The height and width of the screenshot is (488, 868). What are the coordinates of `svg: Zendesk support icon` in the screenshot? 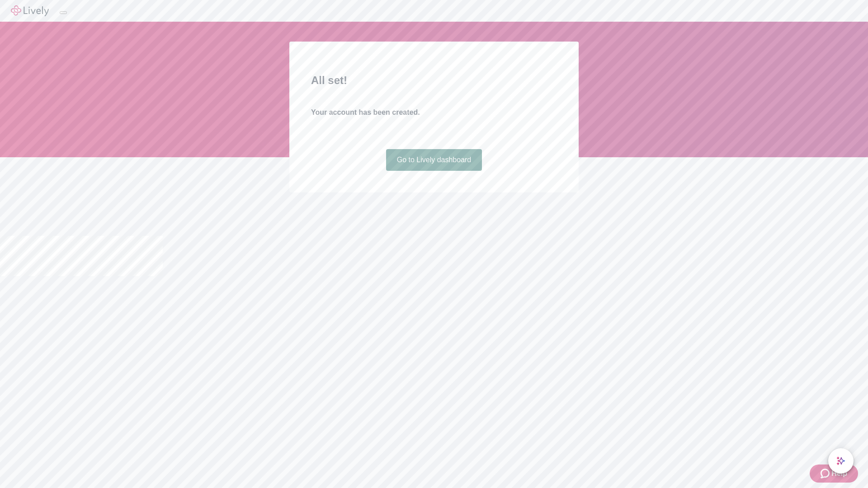 It's located at (826, 474).